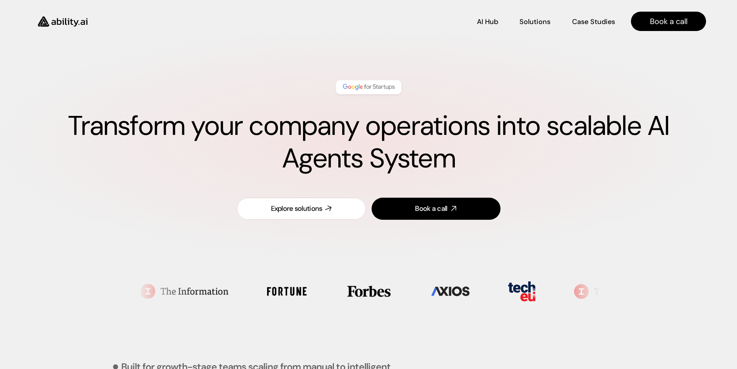  Describe the element at coordinates (369, 142) in the screenshot. I see `h1: Transform your company operations into scalable AI Agents System` at that location.